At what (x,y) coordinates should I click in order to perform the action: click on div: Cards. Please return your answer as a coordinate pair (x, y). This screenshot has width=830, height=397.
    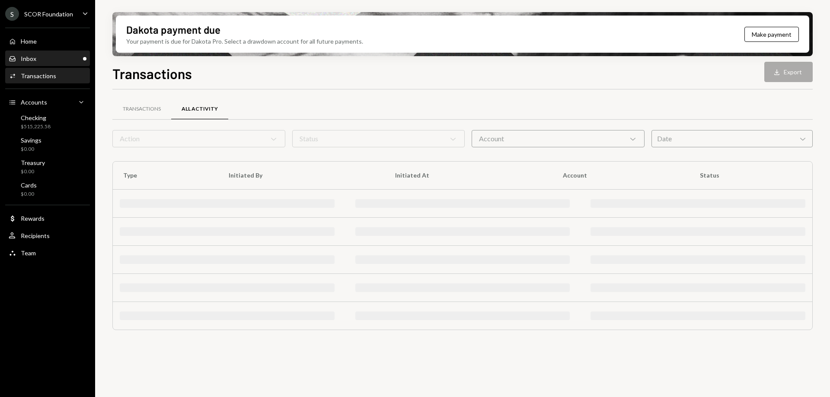
    Looking at the image, I should click on (29, 185).